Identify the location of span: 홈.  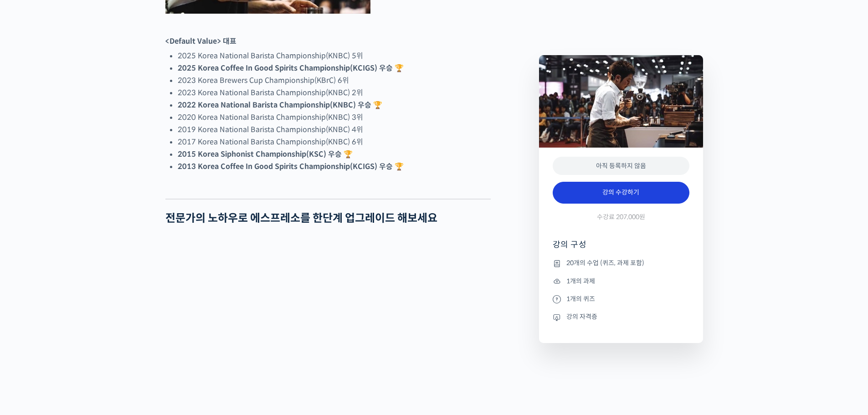
(31, 306).